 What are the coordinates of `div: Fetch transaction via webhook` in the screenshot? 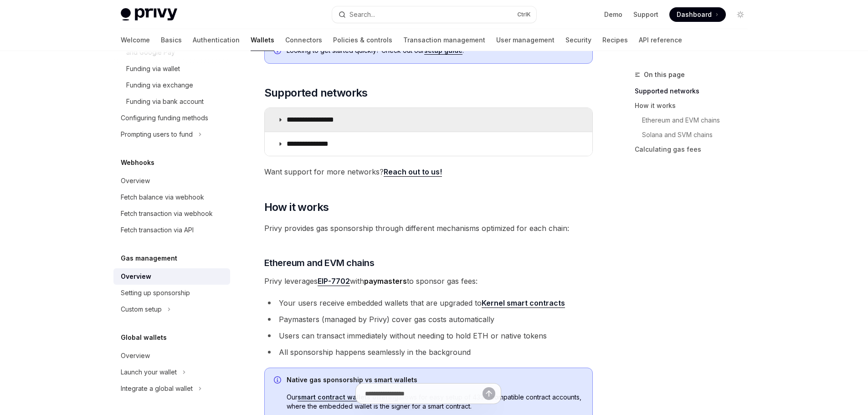 It's located at (167, 213).